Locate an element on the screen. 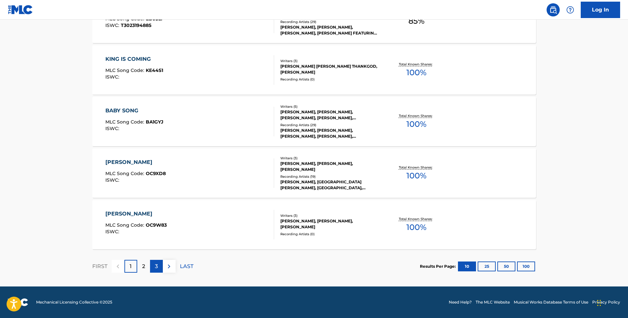 The height and width of the screenshot is (318, 628). p: 1 is located at coordinates (131, 266).